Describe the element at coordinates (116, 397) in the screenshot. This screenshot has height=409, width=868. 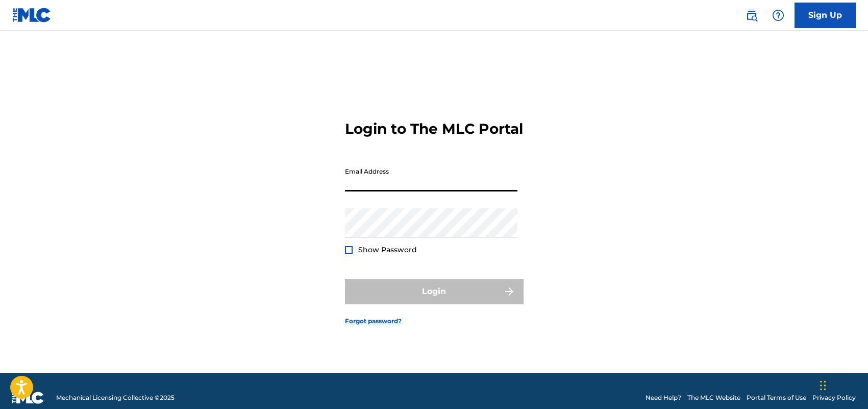
I see `span: Mechanical Licensing Collective © 2025` at that location.